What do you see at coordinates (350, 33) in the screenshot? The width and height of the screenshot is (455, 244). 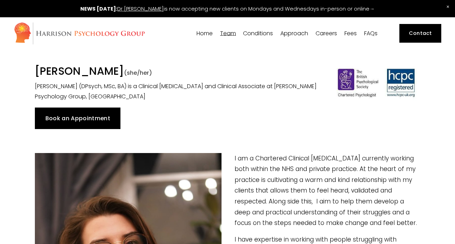 I see `a: Fees` at bounding box center [350, 33].